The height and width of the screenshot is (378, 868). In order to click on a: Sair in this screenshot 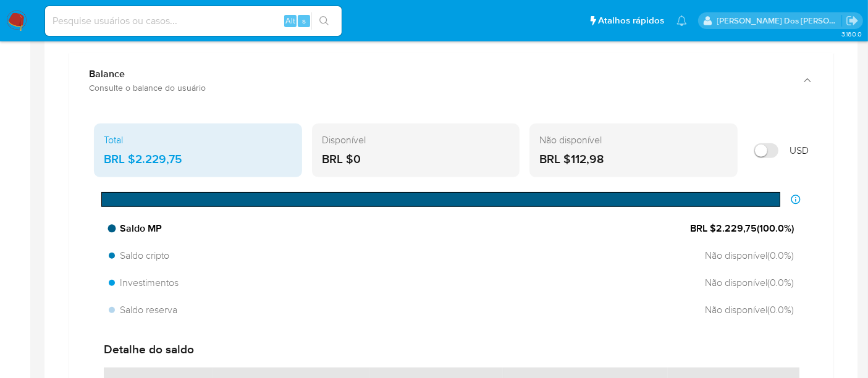, I will do `click(852, 20)`.